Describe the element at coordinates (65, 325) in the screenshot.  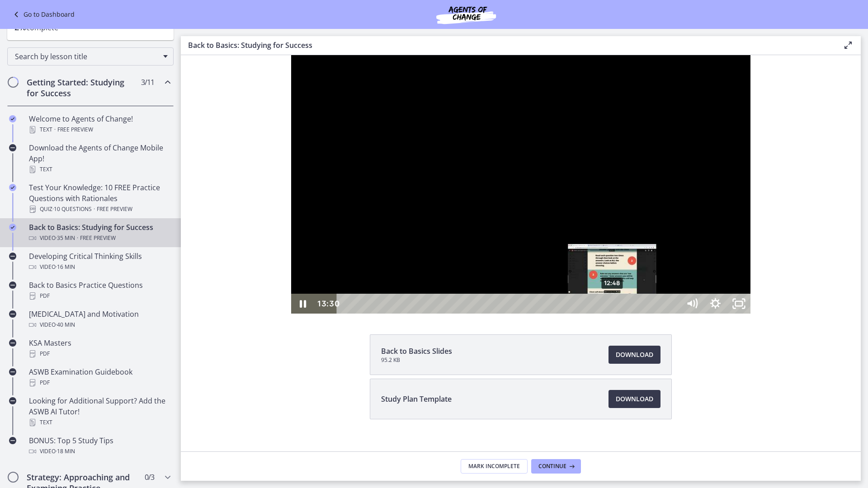
I see `span: · 40 min` at that location.